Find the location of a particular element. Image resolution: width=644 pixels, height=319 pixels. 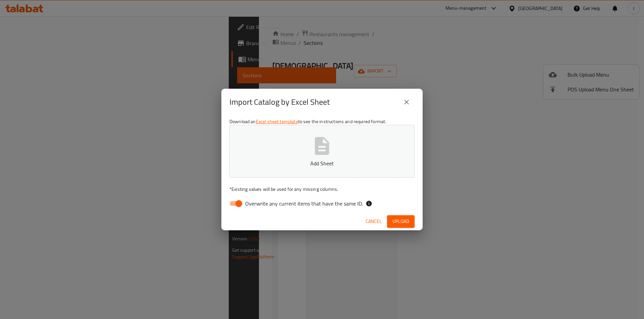

a: Excel sheet template is located at coordinates (277, 122).